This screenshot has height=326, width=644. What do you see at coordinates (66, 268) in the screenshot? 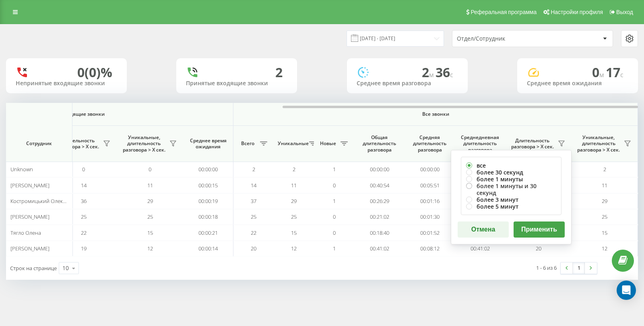
I see `div: 10` at bounding box center [66, 268].